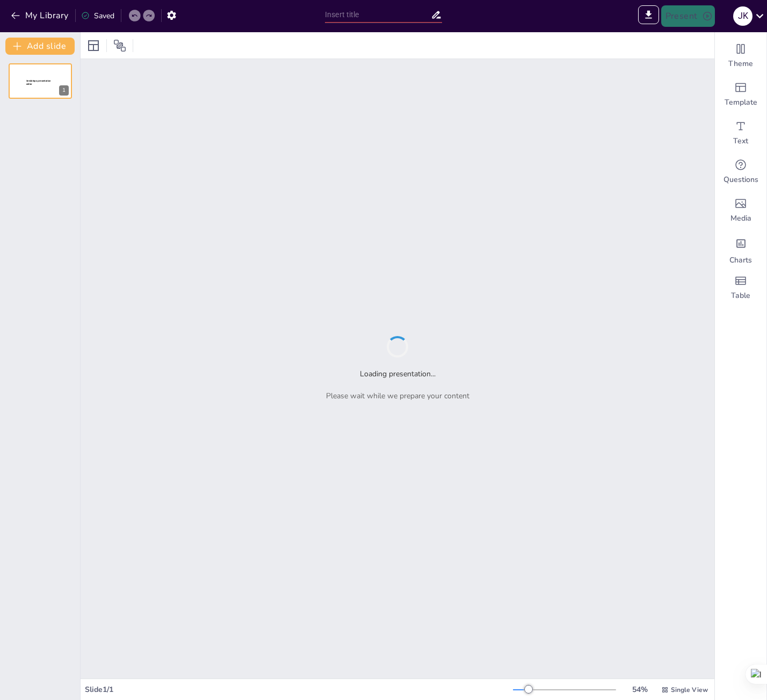 This screenshot has width=767, height=700. Describe the element at coordinates (689, 690) in the screenshot. I see `span: Single View` at that location.